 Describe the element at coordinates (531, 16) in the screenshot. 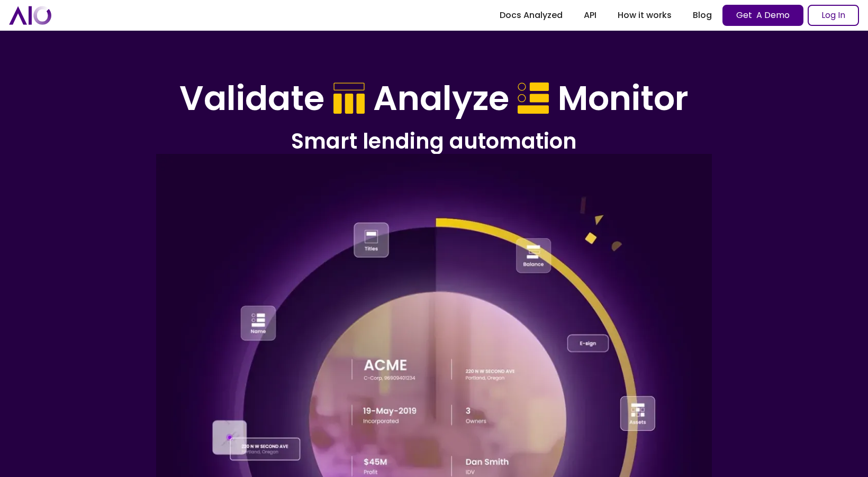

I see `a: Docs Analyzed` at that location.